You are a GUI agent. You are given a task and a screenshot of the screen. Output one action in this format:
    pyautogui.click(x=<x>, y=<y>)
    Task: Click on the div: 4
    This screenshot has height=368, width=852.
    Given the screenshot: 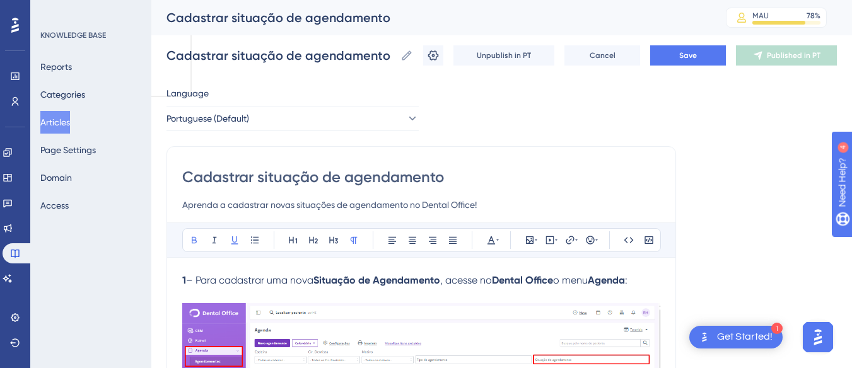 What is the action you would take?
    pyautogui.click(x=90, y=11)
    